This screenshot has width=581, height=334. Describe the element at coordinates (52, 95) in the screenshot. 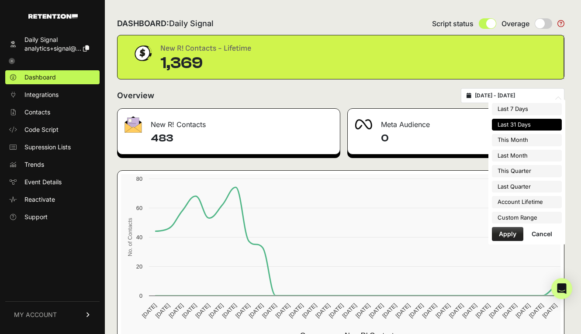

I see `a: Integrations` at that location.